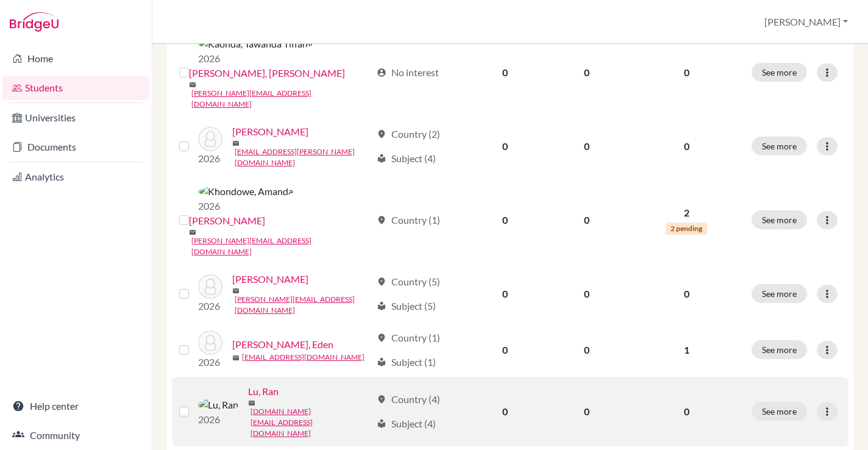 This screenshot has width=868, height=450. What do you see at coordinates (75, 406) in the screenshot?
I see `a: Help center` at bounding box center [75, 406].